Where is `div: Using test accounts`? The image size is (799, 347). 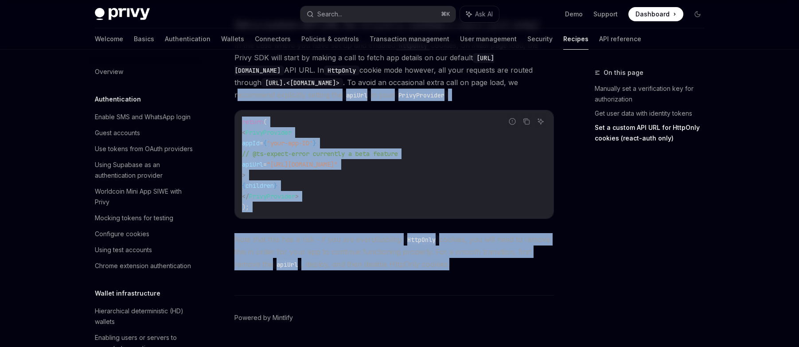
div: Using test accounts is located at coordinates (123, 250).